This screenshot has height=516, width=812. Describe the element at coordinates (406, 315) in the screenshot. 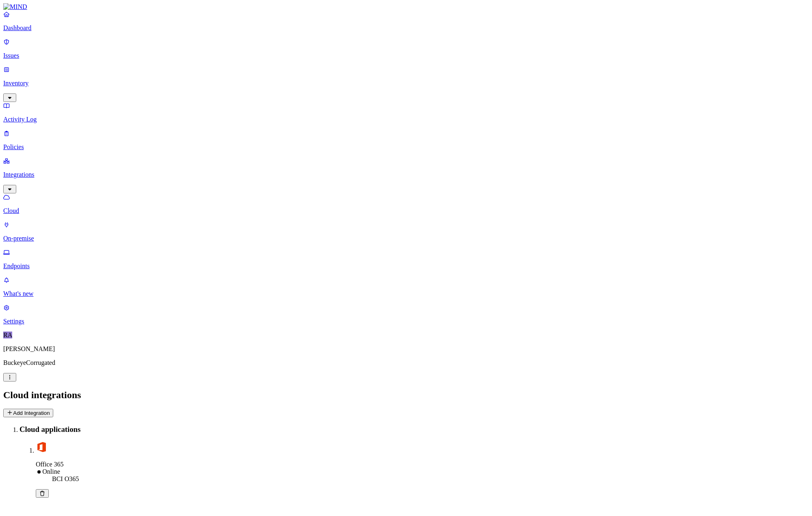

I see `a: Settings` at that location.